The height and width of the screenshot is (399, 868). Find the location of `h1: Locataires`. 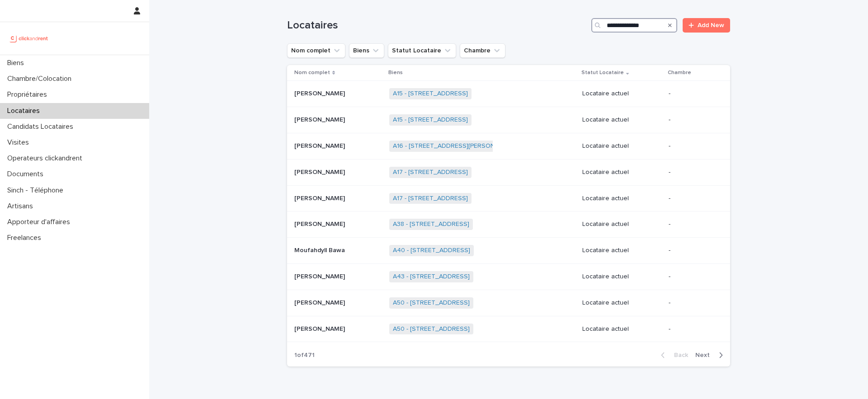

h1: Locataires is located at coordinates (437, 25).